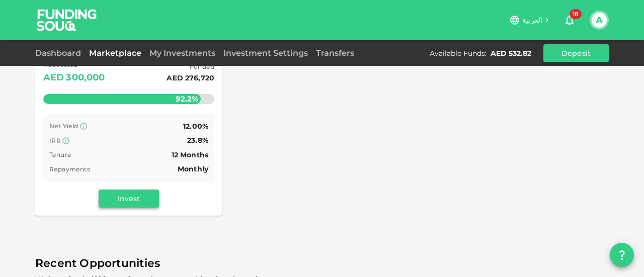 The width and height of the screenshot is (644, 277). I want to click on span: Recent Opportunities, so click(322, 264).